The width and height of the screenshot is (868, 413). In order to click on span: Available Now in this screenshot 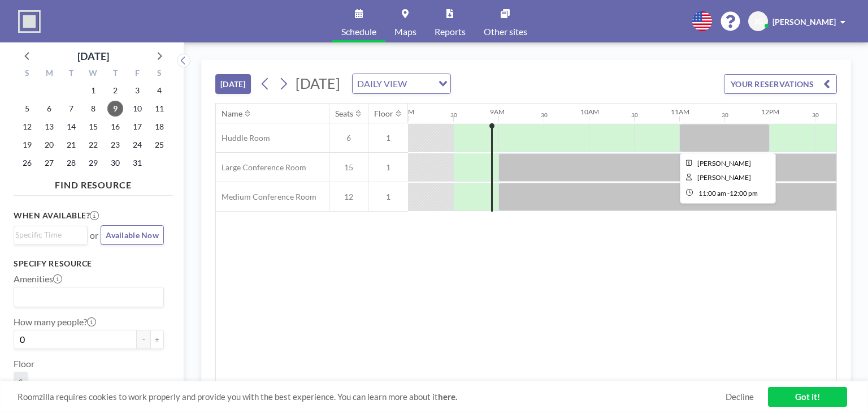, I will do `click(132, 234)`.